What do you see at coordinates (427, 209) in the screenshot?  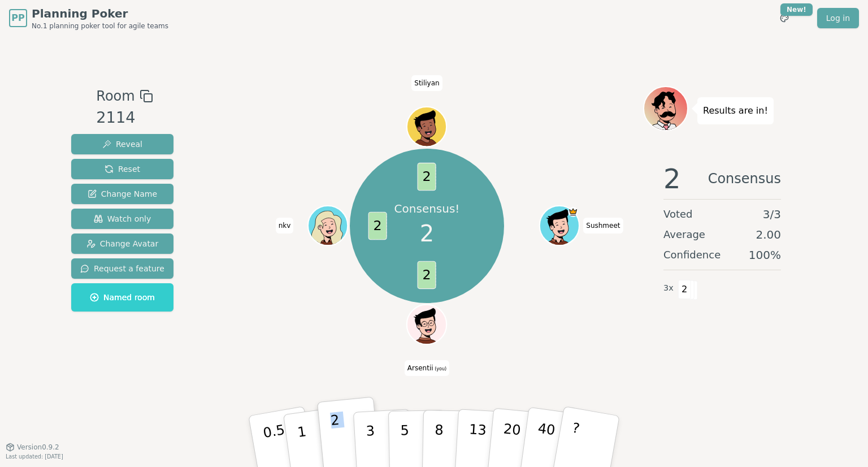 I see `p: Consensus!` at bounding box center [427, 209].